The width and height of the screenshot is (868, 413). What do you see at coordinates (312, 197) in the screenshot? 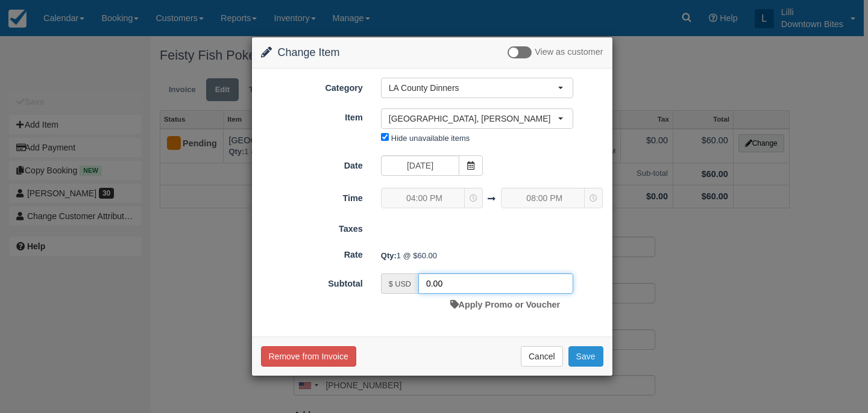
I see `label: Time` at bounding box center [312, 197].